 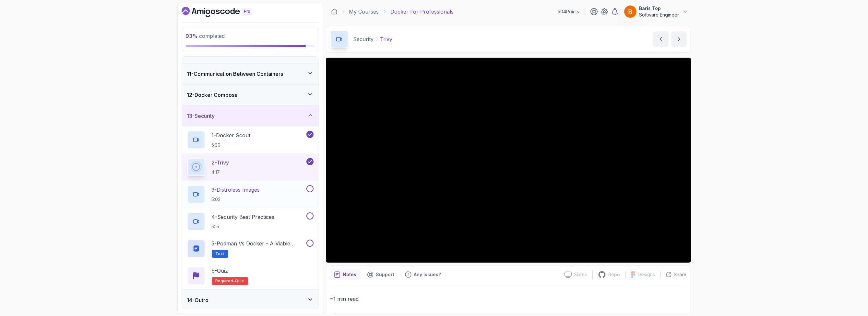 What do you see at coordinates (422, 12) in the screenshot?
I see `p: Docker For Professionals` at bounding box center [422, 12].